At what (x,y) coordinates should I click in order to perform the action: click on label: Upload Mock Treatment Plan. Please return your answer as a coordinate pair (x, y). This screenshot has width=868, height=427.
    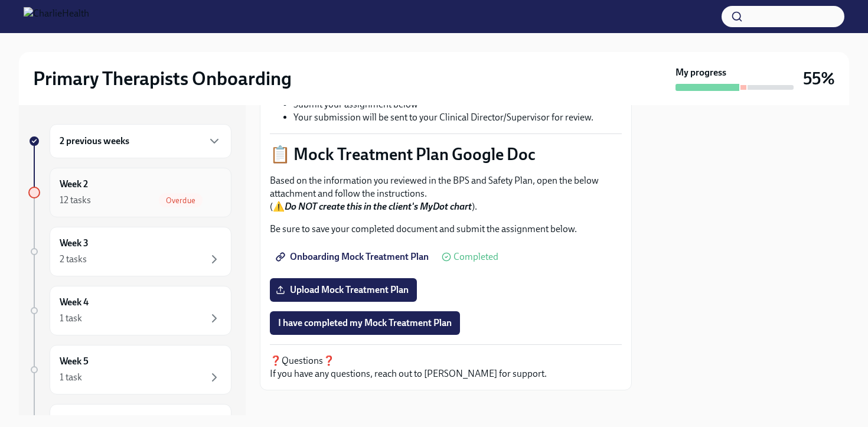
    Looking at the image, I should click on (343, 290).